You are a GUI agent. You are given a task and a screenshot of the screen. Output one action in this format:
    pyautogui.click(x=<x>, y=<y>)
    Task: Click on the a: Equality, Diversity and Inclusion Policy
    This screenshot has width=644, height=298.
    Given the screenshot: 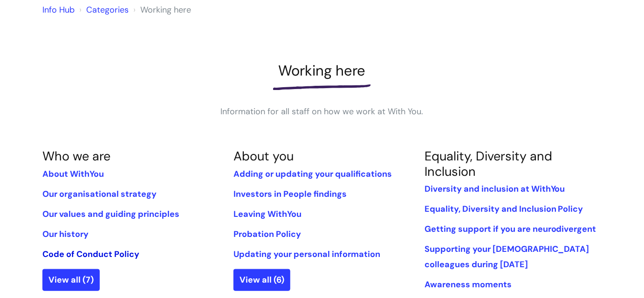 What is the action you would take?
    pyautogui.click(x=504, y=209)
    